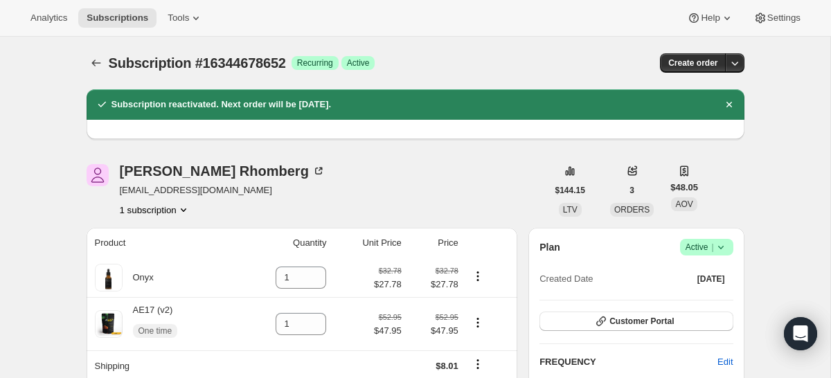 This screenshot has height=378, width=831. I want to click on span: Help, so click(710, 18).